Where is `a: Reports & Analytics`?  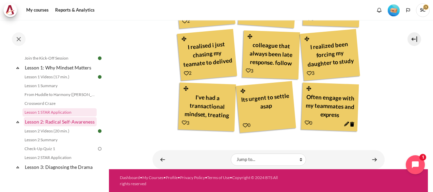
a: Reports & Analytics is located at coordinates (75, 10).